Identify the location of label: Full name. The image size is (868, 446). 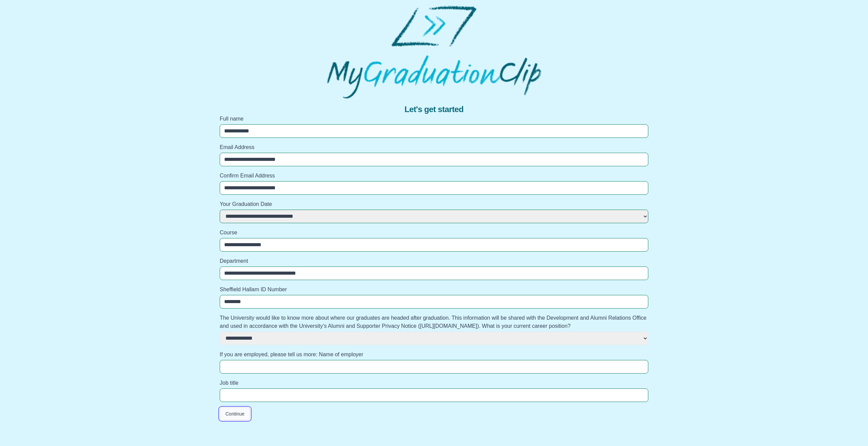
(434, 119).